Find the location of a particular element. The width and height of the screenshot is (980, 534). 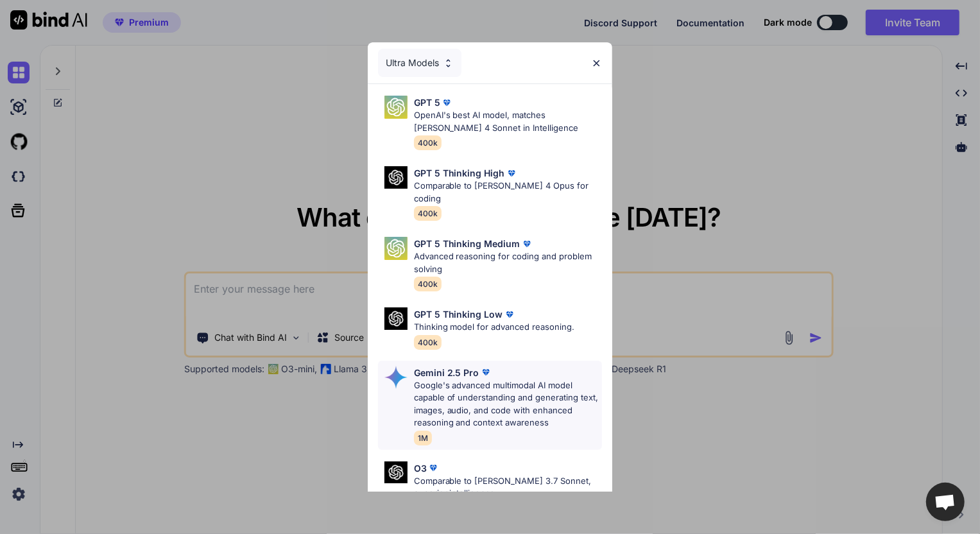

p: GPT 5 Thinking High is located at coordinates (460, 173).